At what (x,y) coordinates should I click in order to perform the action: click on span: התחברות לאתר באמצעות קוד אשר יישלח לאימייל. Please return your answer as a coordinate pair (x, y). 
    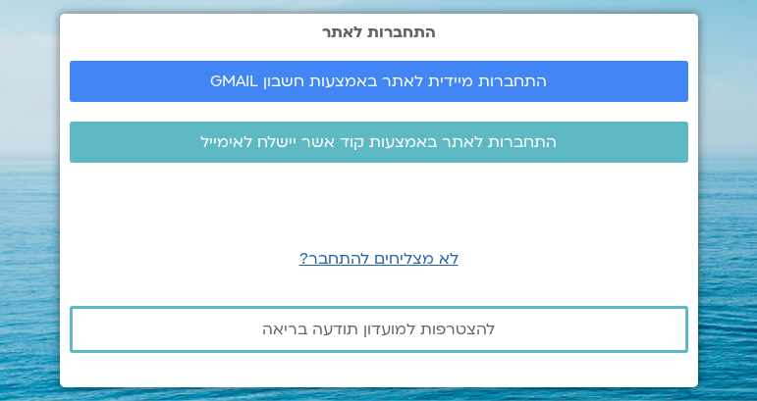
    Looking at the image, I should click on (378, 142).